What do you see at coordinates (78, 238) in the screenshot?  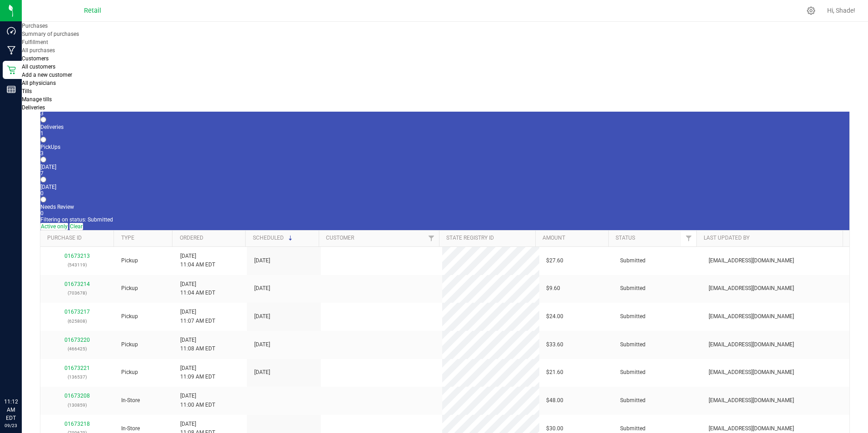 I see `a: Purchase ID` at bounding box center [78, 238].